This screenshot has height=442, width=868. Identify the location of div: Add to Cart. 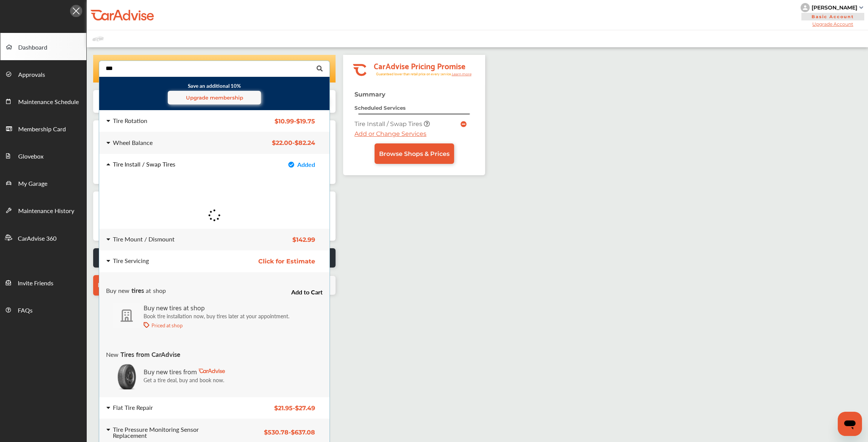
(313, 288).